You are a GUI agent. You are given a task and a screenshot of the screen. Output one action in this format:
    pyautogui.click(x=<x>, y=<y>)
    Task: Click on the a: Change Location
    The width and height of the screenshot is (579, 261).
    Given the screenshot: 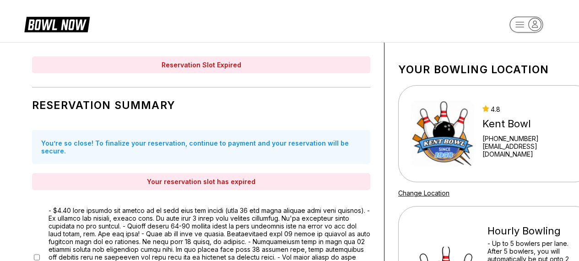 What is the action you would take?
    pyautogui.click(x=424, y=193)
    